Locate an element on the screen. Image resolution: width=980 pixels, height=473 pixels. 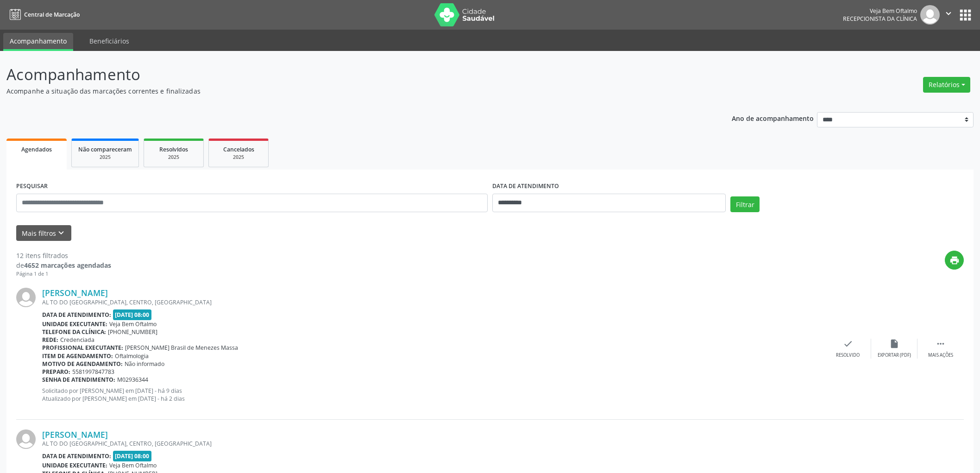
i: keyboard_arrow_down is located at coordinates (61, 233).